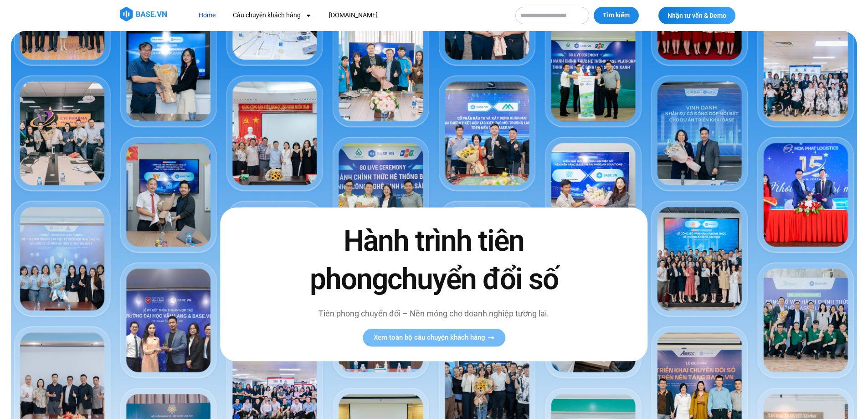  What do you see at coordinates (434, 338) in the screenshot?
I see `a: Xem toàn bộ câu chuyện khách hàng` at bounding box center [434, 338].